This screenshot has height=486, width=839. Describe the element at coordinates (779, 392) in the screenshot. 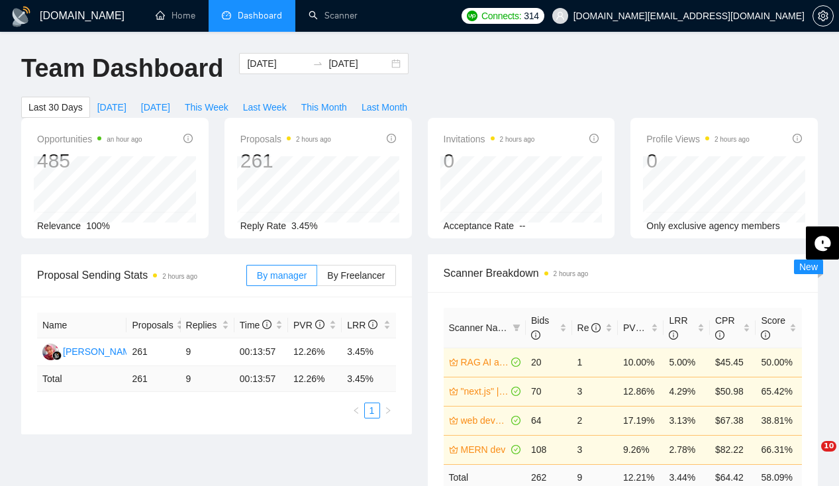

I see `td: 65.42%` at that location.